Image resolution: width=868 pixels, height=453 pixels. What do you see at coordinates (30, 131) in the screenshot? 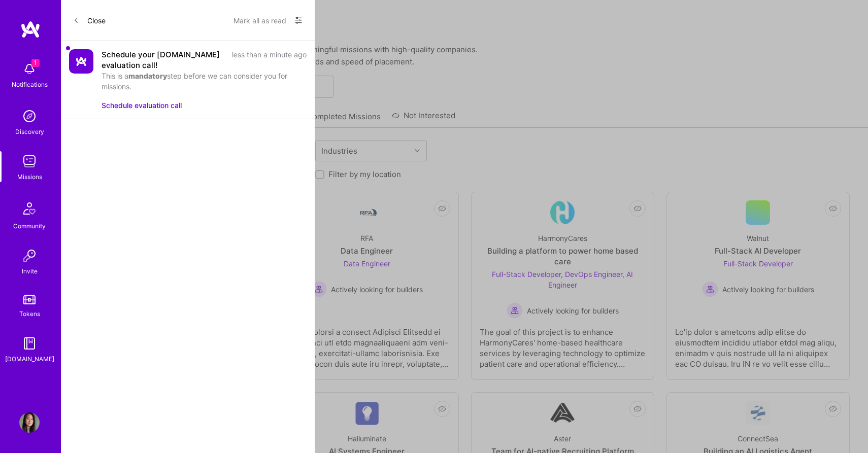
I see `div: Discovery` at bounding box center [30, 131].